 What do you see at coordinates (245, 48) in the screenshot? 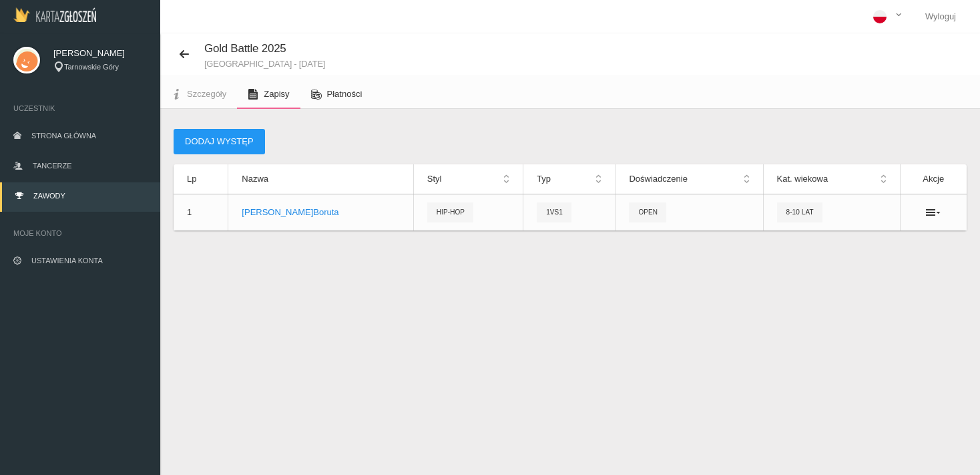
I see `span: Gold Battle 2025` at bounding box center [245, 48].